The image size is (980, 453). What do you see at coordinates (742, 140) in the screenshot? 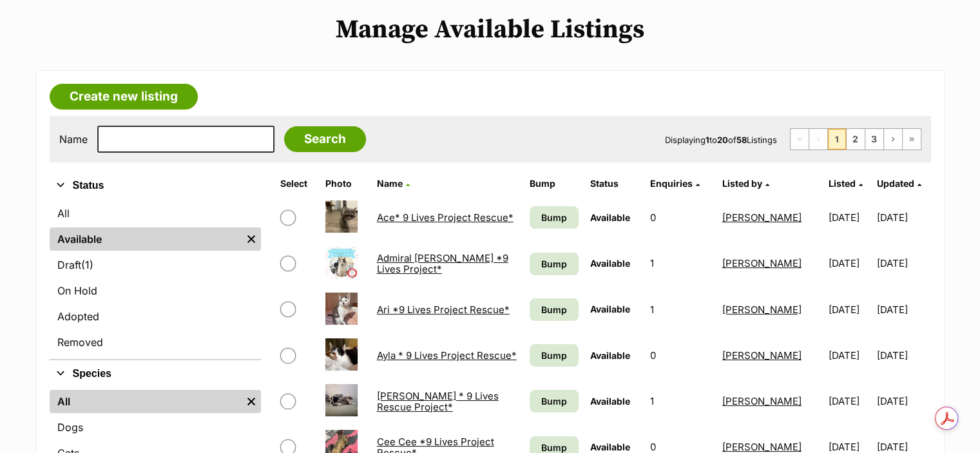
I see `strong: 58` at bounding box center [742, 140].